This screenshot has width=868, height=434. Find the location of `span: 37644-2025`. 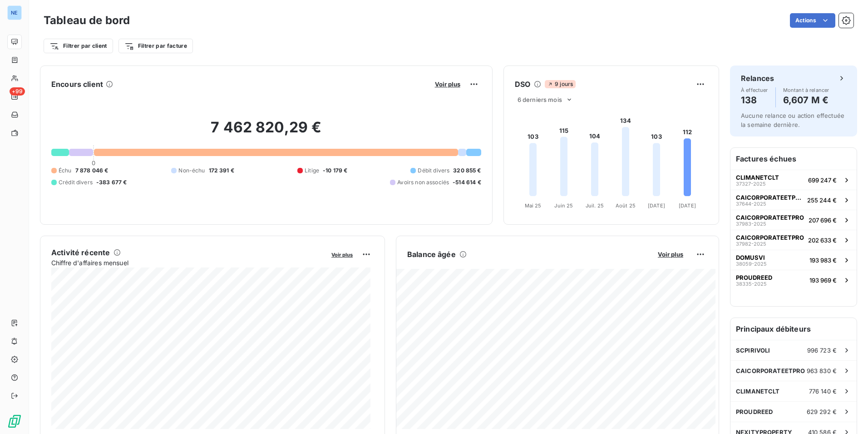

span: 37644-2025 is located at coordinates (751, 204).